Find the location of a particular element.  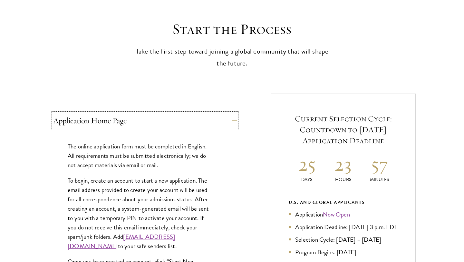

p: Minutes is located at coordinates (379, 179).